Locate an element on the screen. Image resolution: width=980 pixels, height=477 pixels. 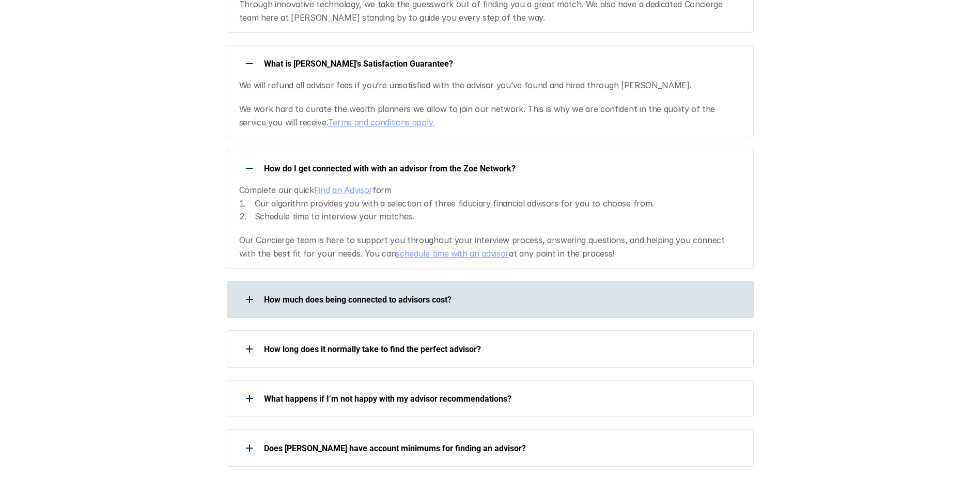
p: How much does being connected to advisors cost? is located at coordinates (502, 299).